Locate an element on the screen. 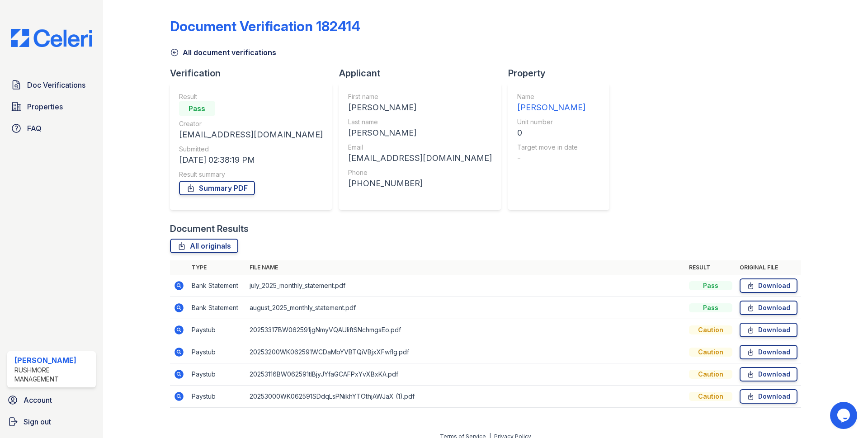 Image resolution: width=868 pixels, height=438 pixels. span: Doc Verifications is located at coordinates (56, 85).